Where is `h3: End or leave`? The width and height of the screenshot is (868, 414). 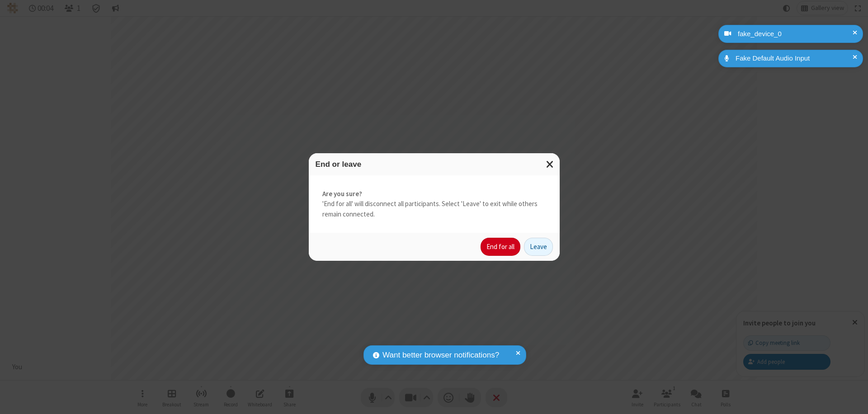 h3: End or leave is located at coordinates (434, 164).